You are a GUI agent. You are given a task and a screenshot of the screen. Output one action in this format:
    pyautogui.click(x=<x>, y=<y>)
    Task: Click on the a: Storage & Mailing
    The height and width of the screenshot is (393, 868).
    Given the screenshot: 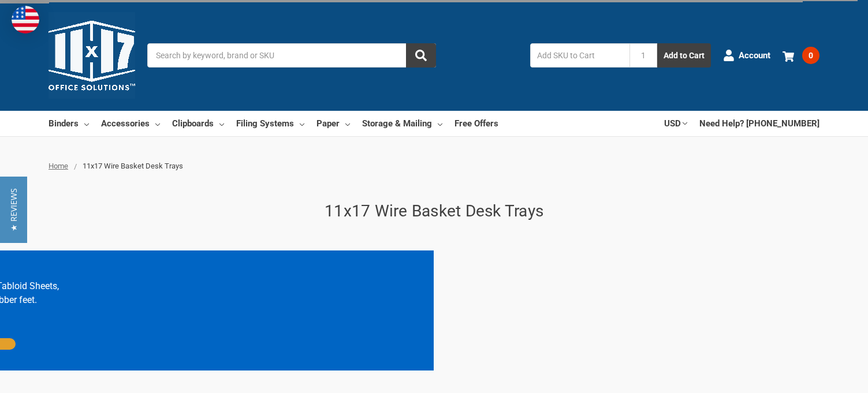 What is the action you would take?
    pyautogui.click(x=402, y=123)
    